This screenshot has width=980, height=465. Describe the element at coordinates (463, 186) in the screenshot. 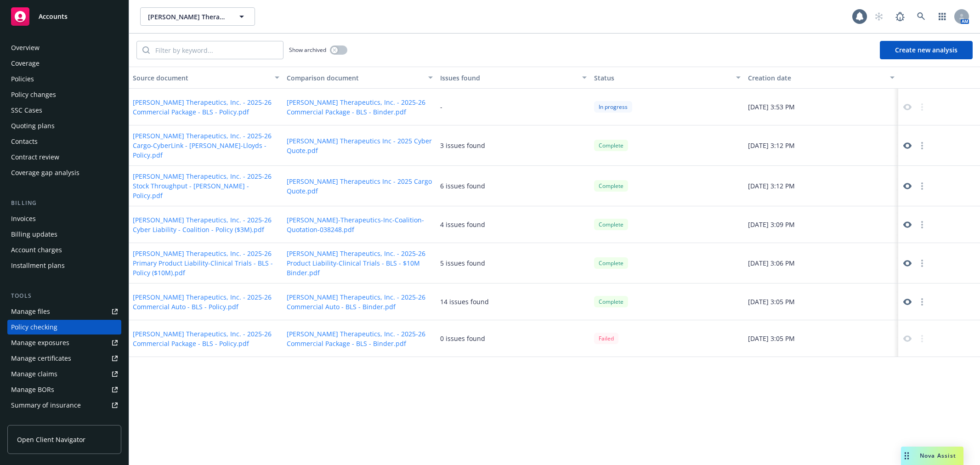

I see `div: 6 issues found` at that location.